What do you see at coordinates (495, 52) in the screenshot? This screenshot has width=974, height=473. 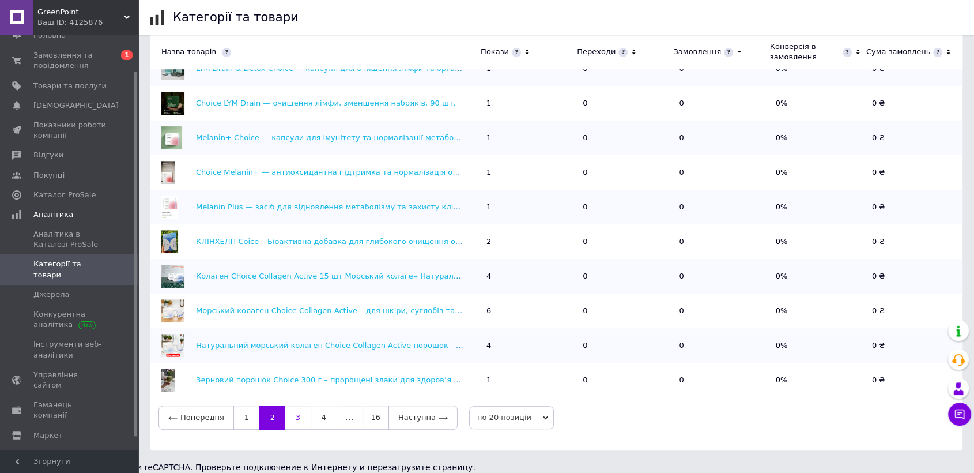 I see `div: Покази` at bounding box center [495, 52].